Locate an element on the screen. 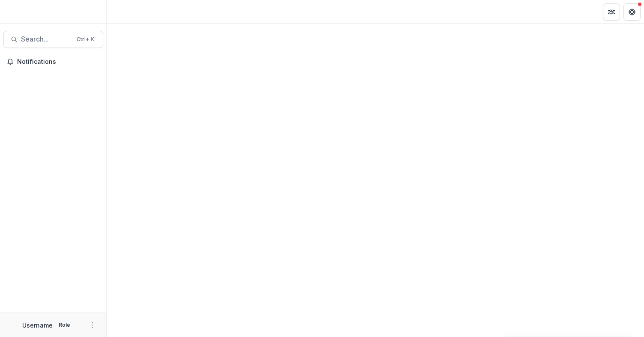 The width and height of the screenshot is (644, 337). button: More is located at coordinates (93, 325).